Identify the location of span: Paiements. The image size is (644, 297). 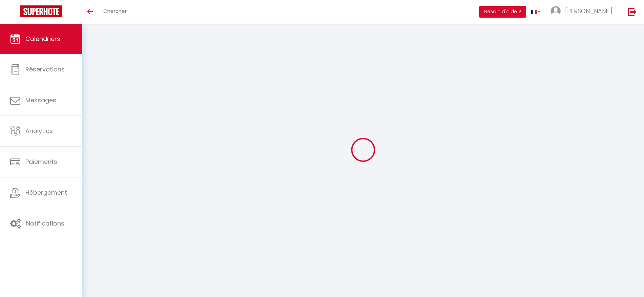
(42, 162).